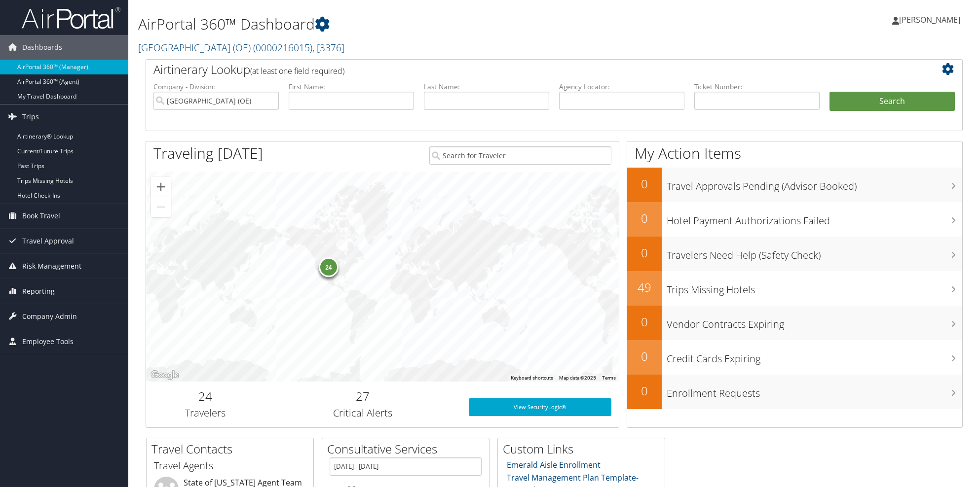  What do you see at coordinates (232, 449) in the screenshot?
I see `h2: Travel Contacts` at bounding box center [232, 449].